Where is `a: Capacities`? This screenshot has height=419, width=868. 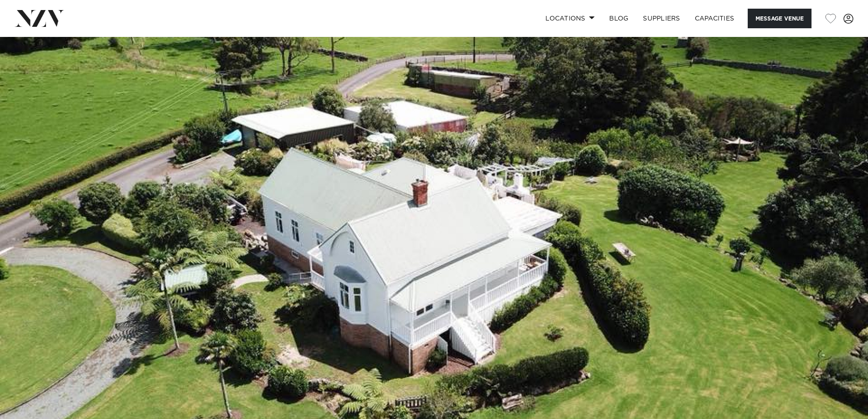
a: Capacities is located at coordinates (714, 18).